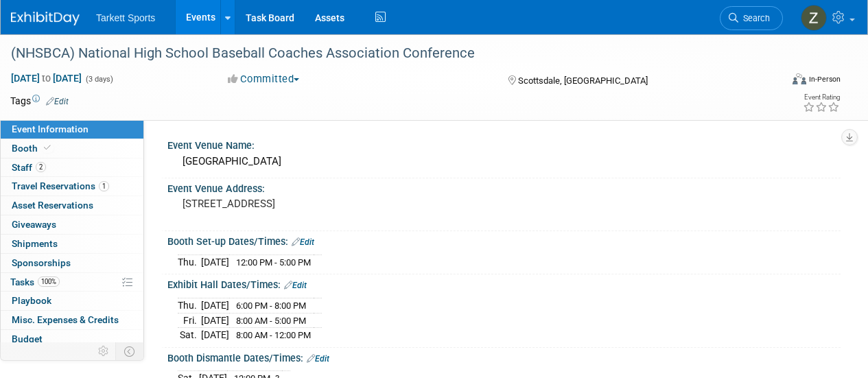 The image size is (868, 378). I want to click on a: Budget, so click(72, 338).